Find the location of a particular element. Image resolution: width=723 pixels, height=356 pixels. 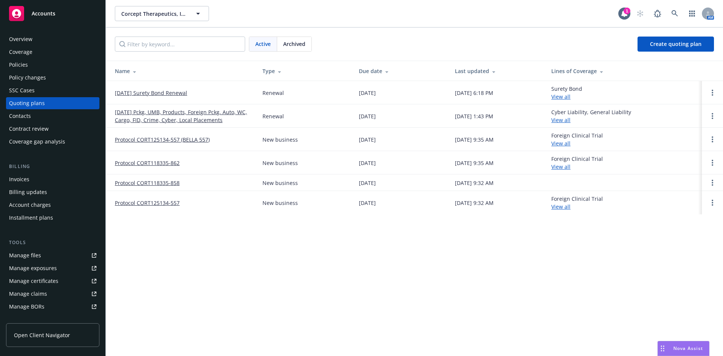

a: Installment plans is located at coordinates (53, 218).